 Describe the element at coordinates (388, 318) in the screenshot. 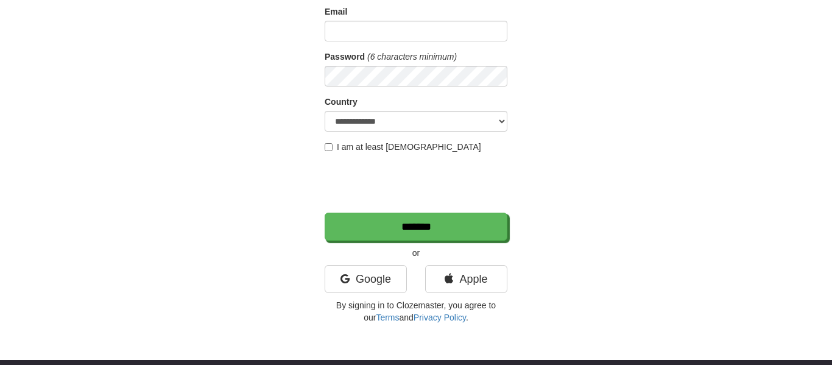

I see `a: Terms` at that location.